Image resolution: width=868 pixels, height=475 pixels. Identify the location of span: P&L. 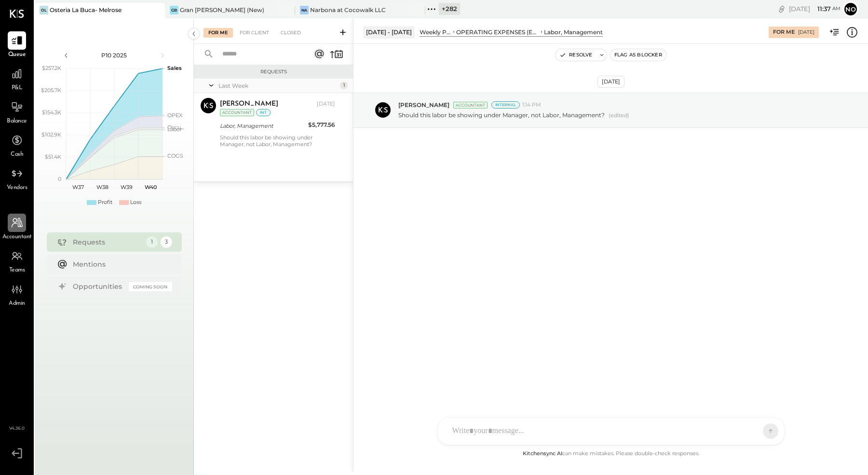
(17, 89).